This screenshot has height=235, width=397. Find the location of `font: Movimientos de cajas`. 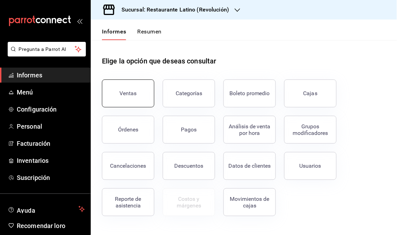

font: Movimientos de cajas is located at coordinates (250, 203).